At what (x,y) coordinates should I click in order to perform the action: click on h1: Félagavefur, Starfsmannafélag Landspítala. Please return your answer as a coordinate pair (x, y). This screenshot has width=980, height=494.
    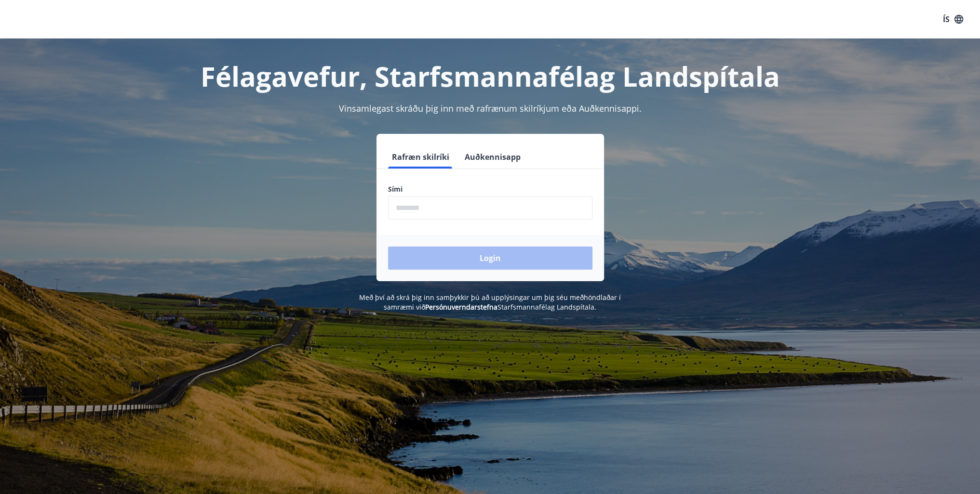
    Looking at the image, I should click on (490, 76).